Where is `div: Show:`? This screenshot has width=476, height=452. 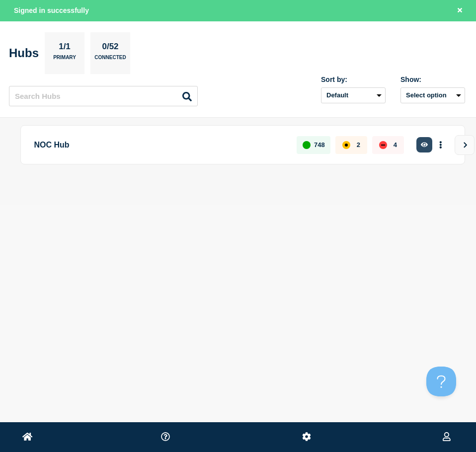 div: Show: is located at coordinates (433, 80).